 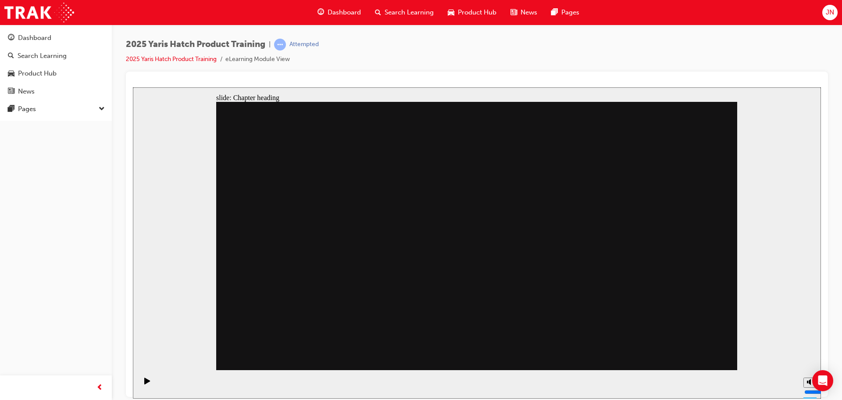 What do you see at coordinates (42, 56) in the screenshot?
I see `div: Search Learning` at bounding box center [42, 56].